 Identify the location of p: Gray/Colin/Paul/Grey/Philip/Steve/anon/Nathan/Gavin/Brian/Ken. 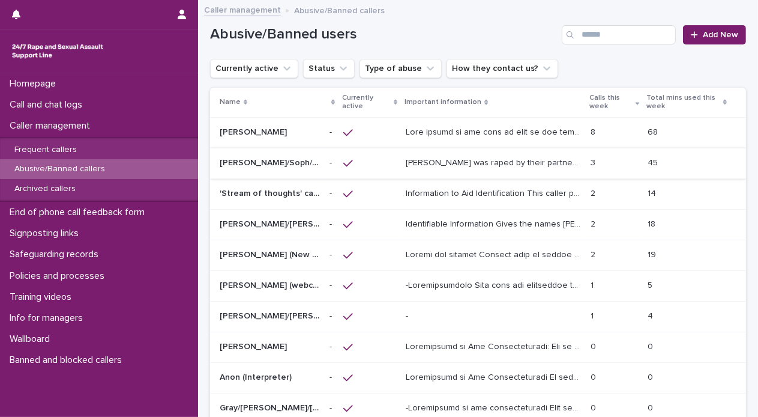
(271, 406).